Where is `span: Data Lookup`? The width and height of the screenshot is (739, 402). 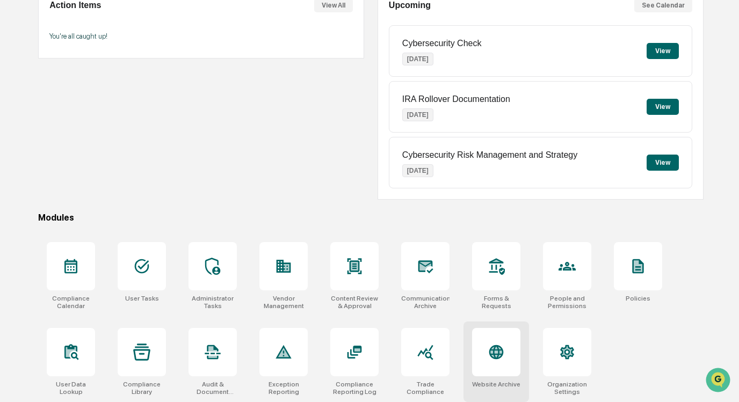
span: Data Lookup is located at coordinates (45, 161).